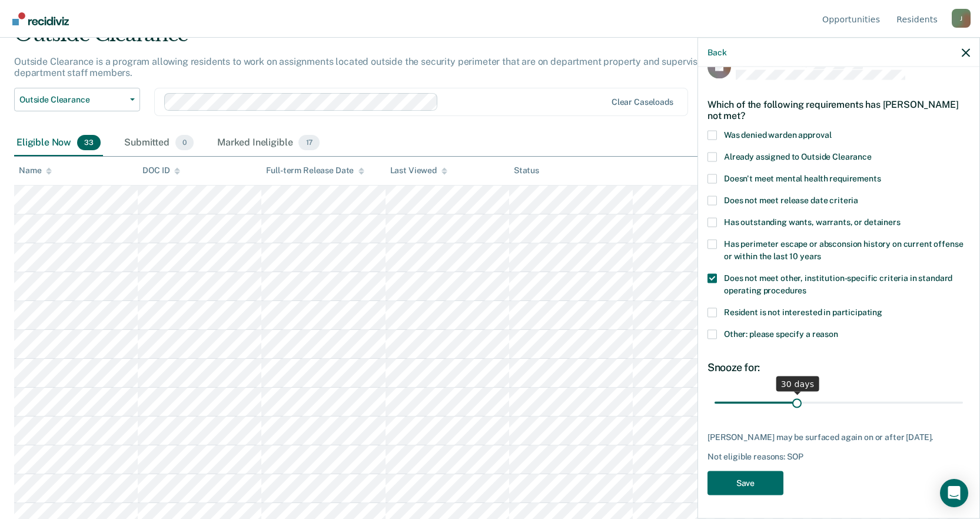  Describe the element at coordinates (642, 102) in the screenshot. I see `div: Clear caseloads` at that location.